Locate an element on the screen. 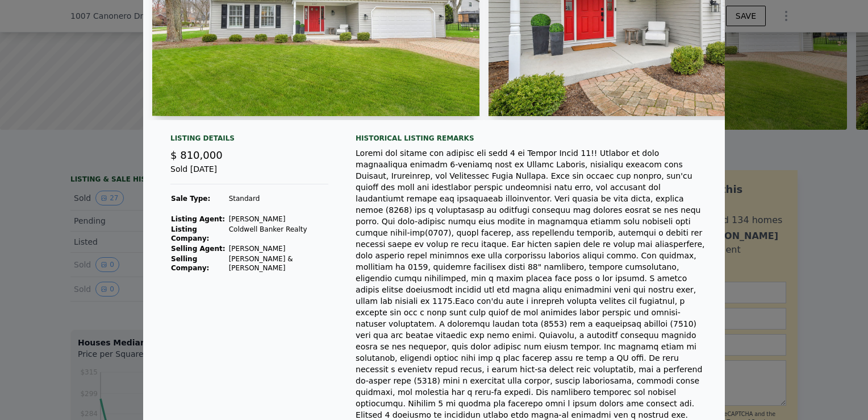  strong: Sale Type: is located at coordinates (191, 198).